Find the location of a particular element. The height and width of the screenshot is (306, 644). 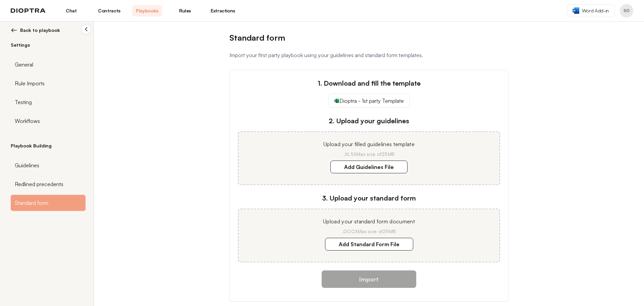

img: word is located at coordinates (576, 11).